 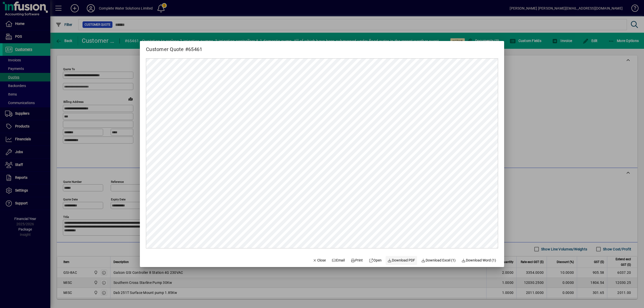 What do you see at coordinates (479, 260) in the screenshot?
I see `span: Download Word (1)` at bounding box center [479, 260].